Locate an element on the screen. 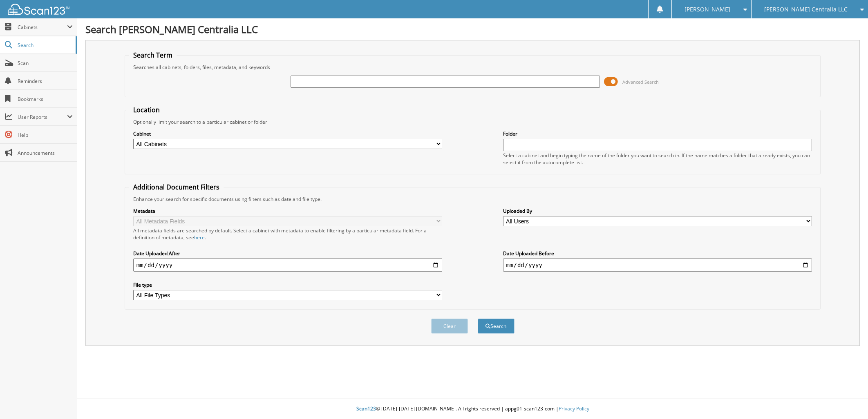 The image size is (868, 419). span: Search is located at coordinates (45, 45).